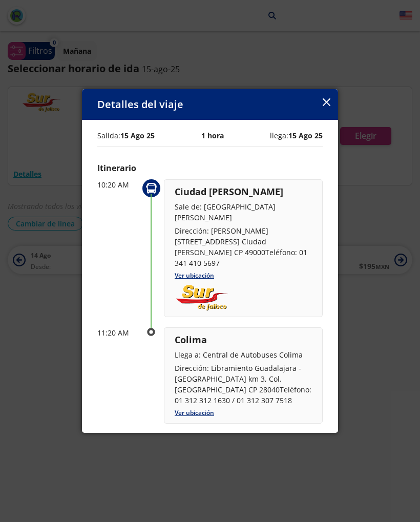 Image resolution: width=420 pixels, height=522 pixels. Describe the element at coordinates (212, 135) in the screenshot. I see `p: 1 hora` at that location.